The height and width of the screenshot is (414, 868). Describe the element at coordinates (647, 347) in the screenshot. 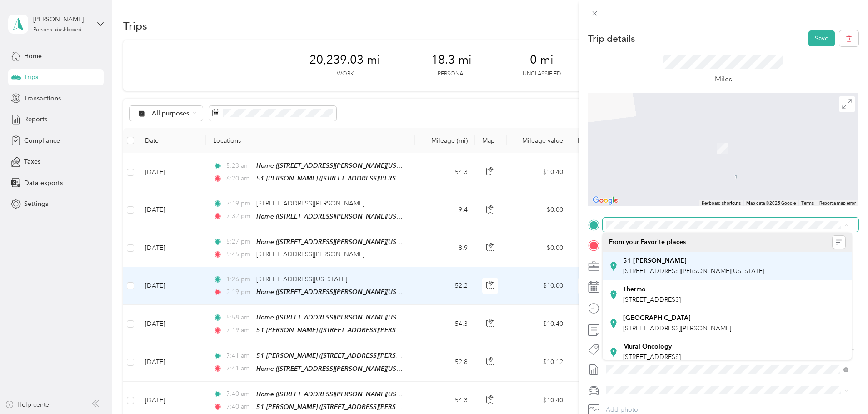

I see `strong: Mural Oncology` at that location.